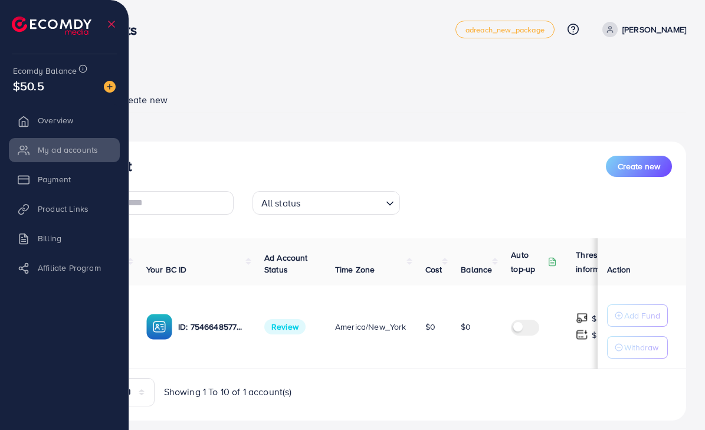 The width and height of the screenshot is (705, 430). Describe the element at coordinates (639, 166) in the screenshot. I see `button: Create new` at that location.